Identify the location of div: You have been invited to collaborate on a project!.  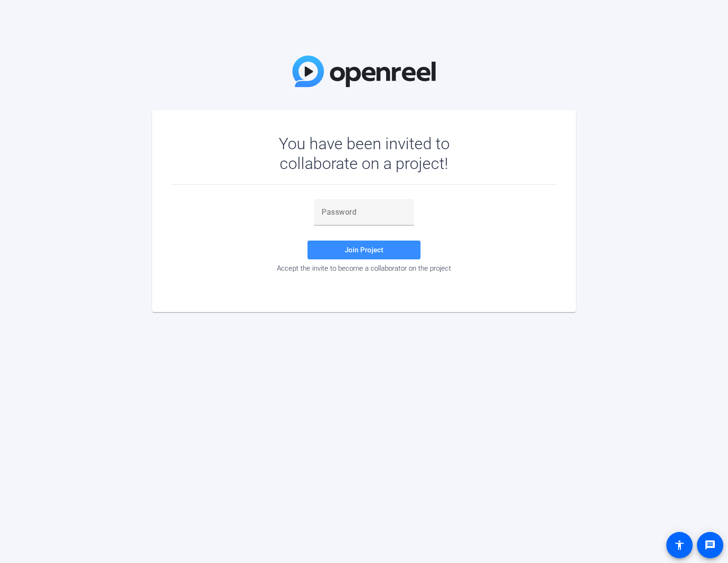
(364, 153).